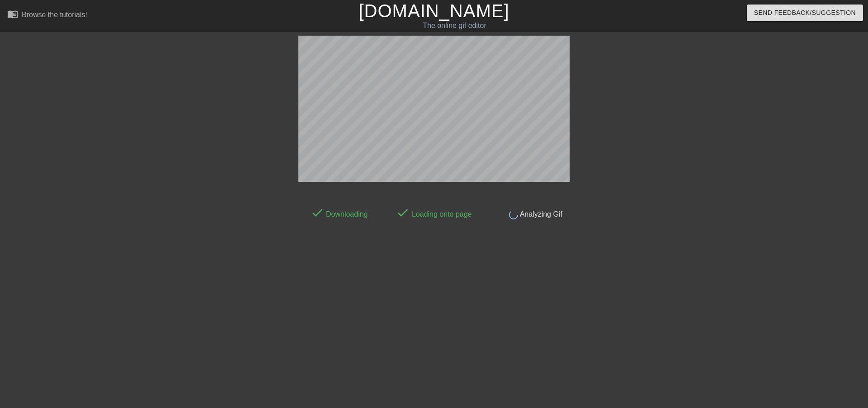 The image size is (868, 408). Describe the element at coordinates (47, 15) in the screenshot. I see `a: Browse the tutorials!` at that location.